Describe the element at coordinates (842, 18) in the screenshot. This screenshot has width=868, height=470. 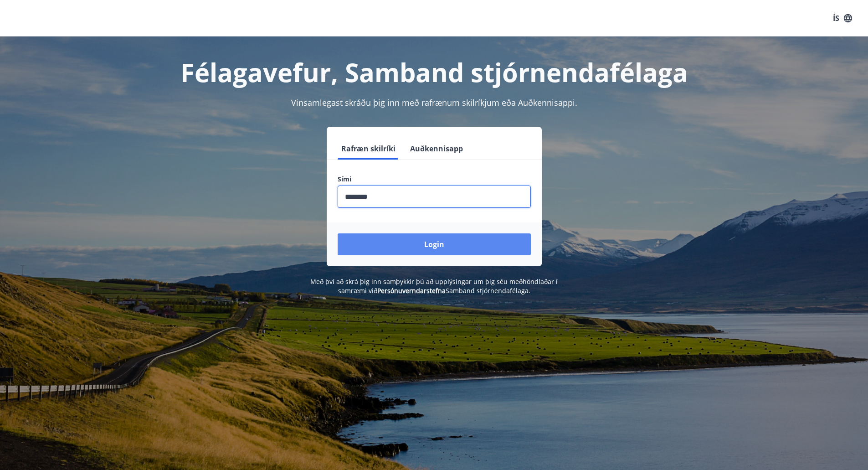
I see `button: ÍS` at that location.